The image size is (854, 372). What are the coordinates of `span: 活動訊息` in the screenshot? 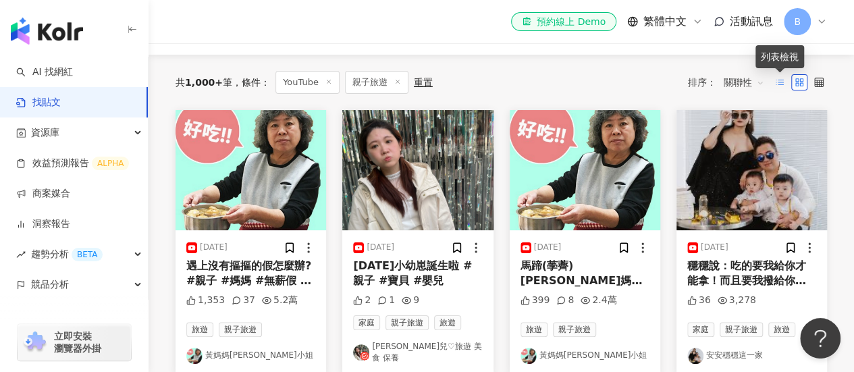 It's located at (751, 21).